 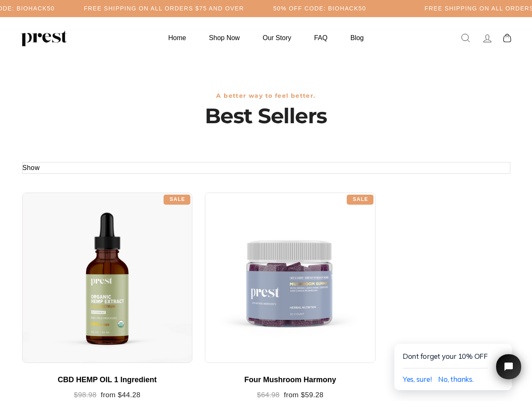 What do you see at coordinates (85, 395) in the screenshot?
I see `span: $98.98` at bounding box center [85, 395].